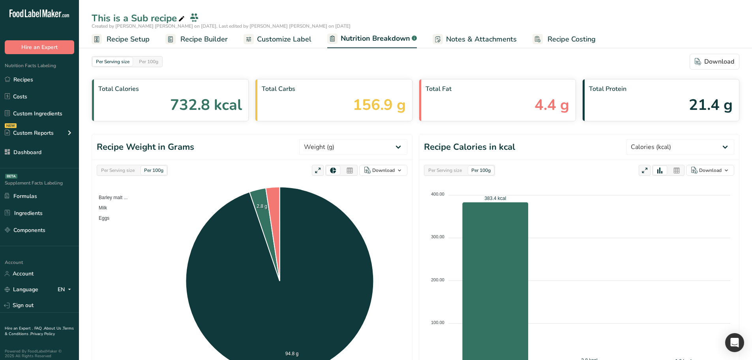 This screenshot has height=360, width=752. What do you see at coordinates (481, 39) in the screenshot?
I see `span: Notes & Attachments` at bounding box center [481, 39].